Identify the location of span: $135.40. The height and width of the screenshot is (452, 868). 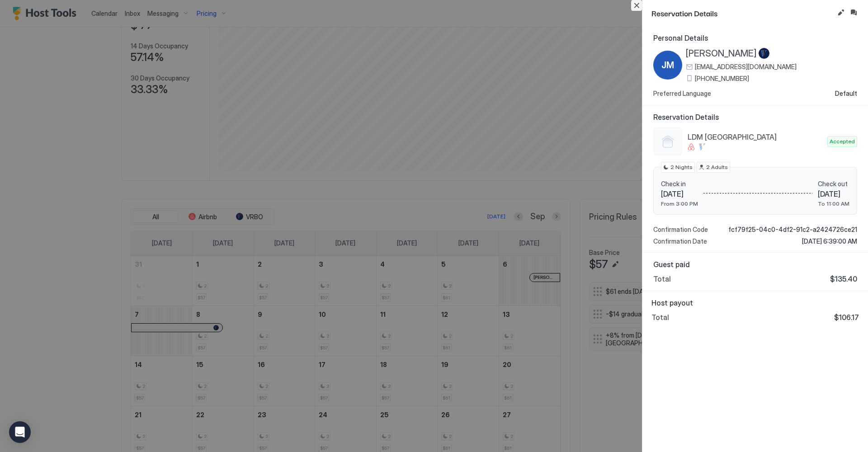
(843, 279).